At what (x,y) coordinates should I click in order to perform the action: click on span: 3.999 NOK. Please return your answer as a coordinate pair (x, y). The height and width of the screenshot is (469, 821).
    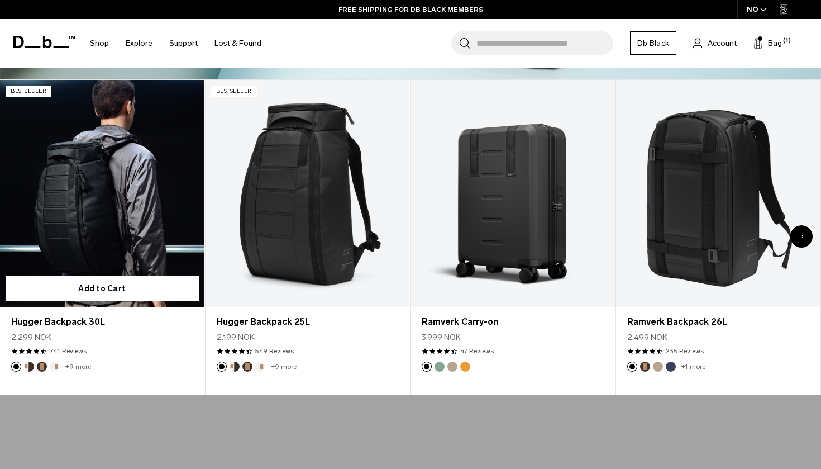
    Looking at the image, I should click on (441, 337).